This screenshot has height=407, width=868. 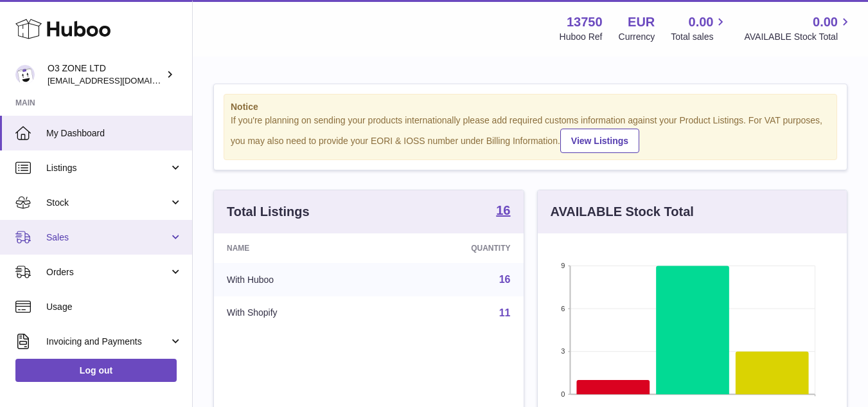 I want to click on text: 3, so click(x=563, y=352).